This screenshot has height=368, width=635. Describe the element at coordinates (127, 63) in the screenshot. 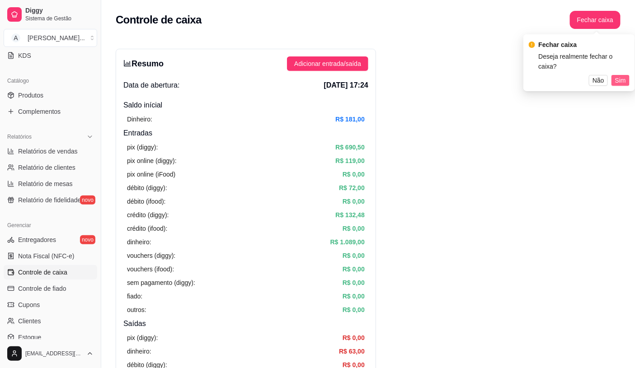

I see `span: bar-chart` at that location.